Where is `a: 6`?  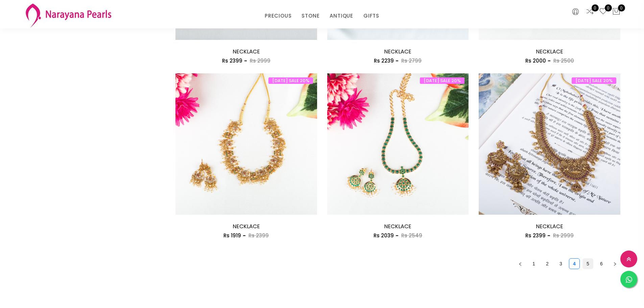 a: 6 is located at coordinates (601, 264).